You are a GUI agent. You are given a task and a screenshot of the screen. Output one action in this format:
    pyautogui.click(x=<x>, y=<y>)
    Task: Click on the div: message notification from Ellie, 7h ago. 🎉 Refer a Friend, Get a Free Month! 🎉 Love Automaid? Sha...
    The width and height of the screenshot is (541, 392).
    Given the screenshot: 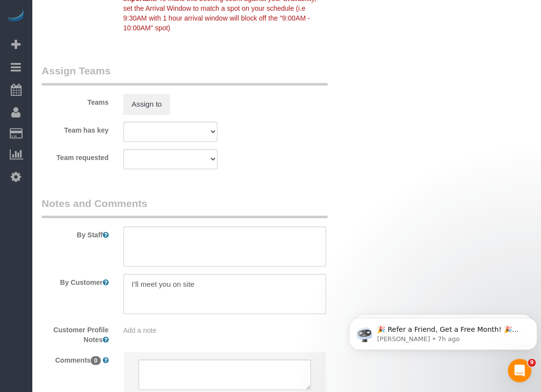 What is the action you would take?
    pyautogui.click(x=97, y=37)
    